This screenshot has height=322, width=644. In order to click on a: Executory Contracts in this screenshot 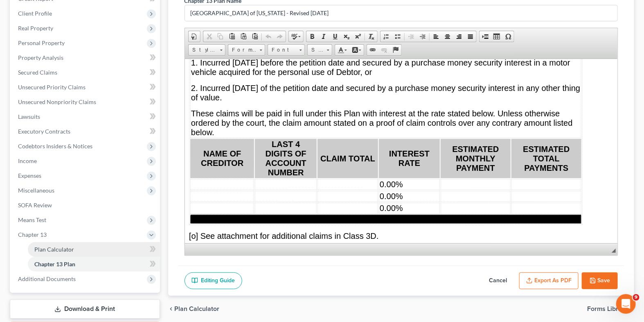, I will do `click(85, 131)`.